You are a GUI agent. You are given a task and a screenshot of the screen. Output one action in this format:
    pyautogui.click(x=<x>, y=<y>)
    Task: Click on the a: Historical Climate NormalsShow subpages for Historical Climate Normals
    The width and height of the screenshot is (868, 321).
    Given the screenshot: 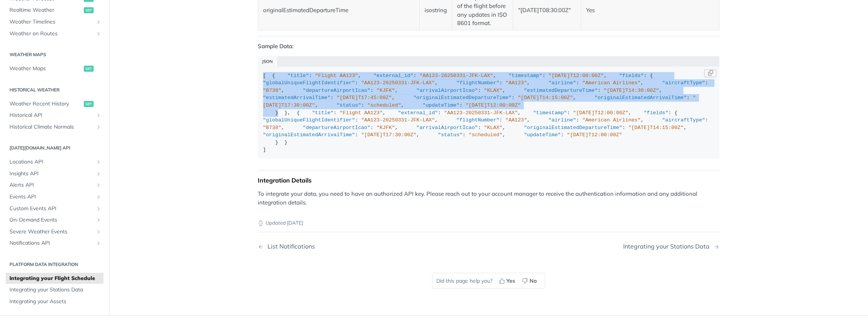 What is the action you would take?
    pyautogui.click(x=55, y=127)
    